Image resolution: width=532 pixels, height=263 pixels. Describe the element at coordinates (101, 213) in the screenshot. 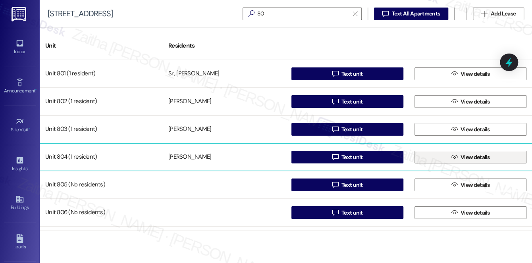

I see `div: Unit 806 (No residents)` at that location.